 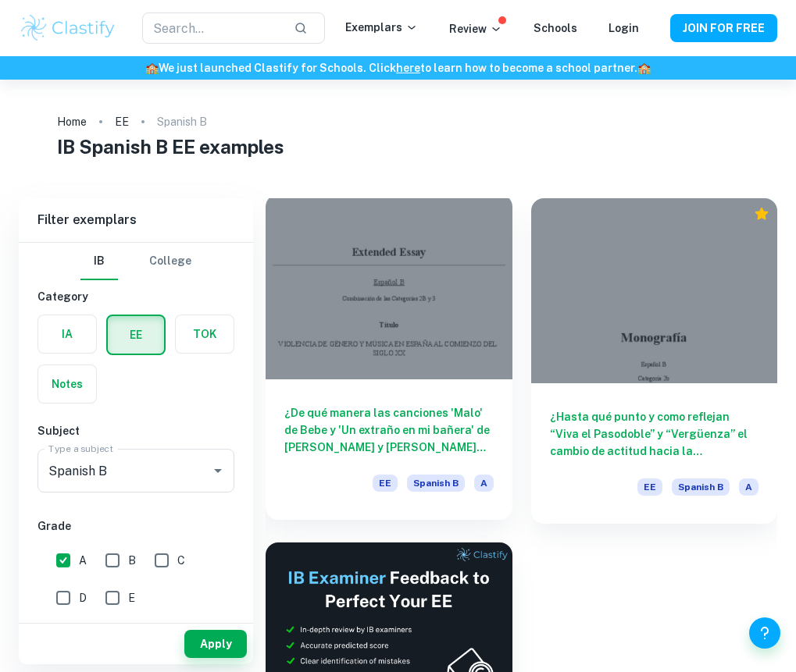 What do you see at coordinates (182, 122) in the screenshot?
I see `p: Spanish B` at bounding box center [182, 122].